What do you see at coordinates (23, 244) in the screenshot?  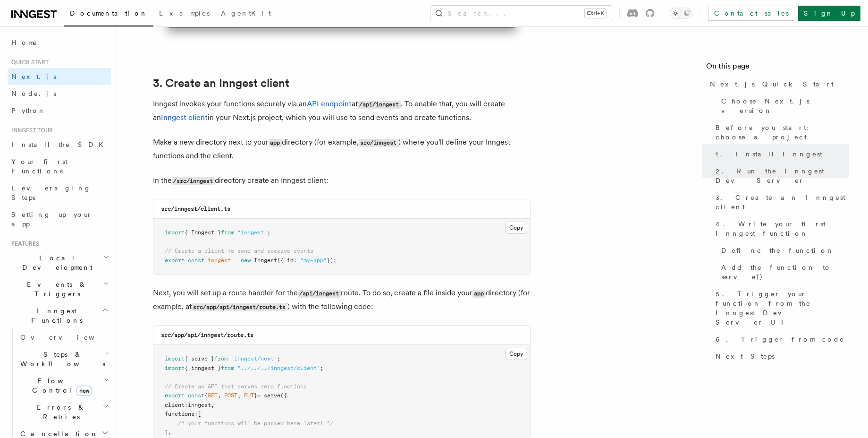 I see `span: Features` at bounding box center [23, 244].